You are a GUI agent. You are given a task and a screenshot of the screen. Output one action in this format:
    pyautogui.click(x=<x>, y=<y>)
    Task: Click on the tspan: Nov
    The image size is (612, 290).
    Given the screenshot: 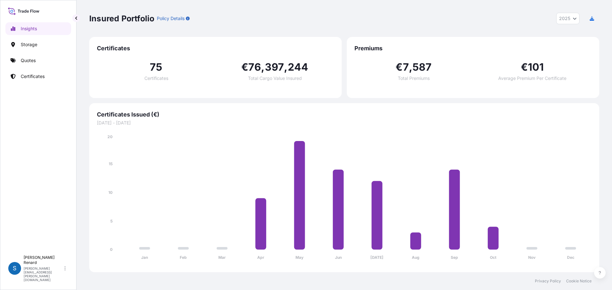 What is the action you would take?
    pyautogui.click(x=532, y=258)
    